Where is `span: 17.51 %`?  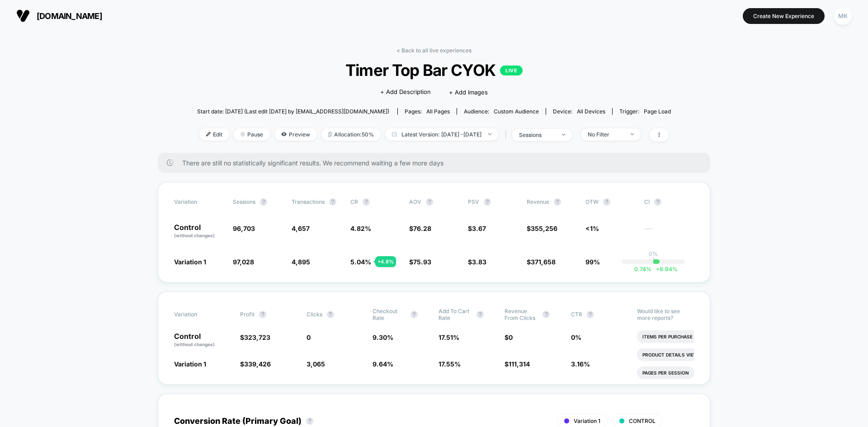
span: 17.51 % is located at coordinates (449, 337).